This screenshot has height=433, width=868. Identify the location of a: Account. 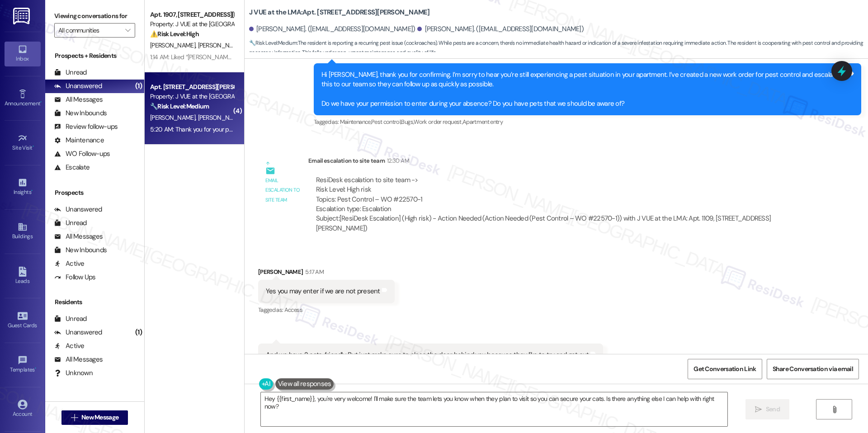
(22, 409).